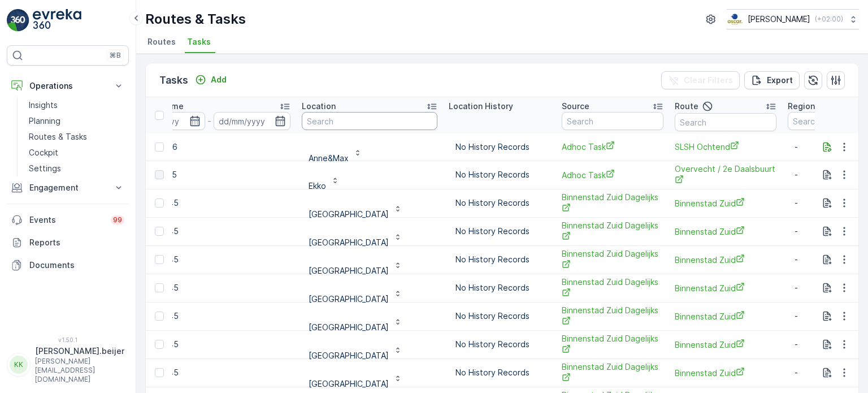 The width and height of the screenshot is (868, 393). What do you see at coordinates (68, 220) in the screenshot?
I see `a: Events99` at bounding box center [68, 220].